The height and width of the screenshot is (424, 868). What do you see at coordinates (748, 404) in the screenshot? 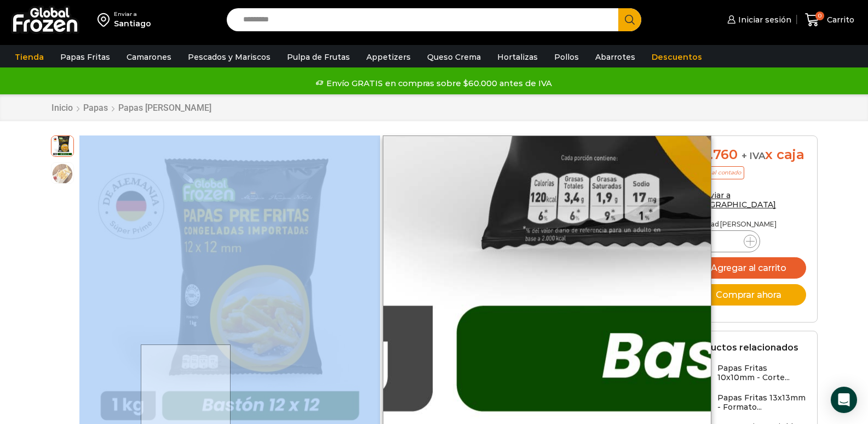
I see `a: Papas Fritas 13x13mm - Formato...` at bounding box center [748, 404].